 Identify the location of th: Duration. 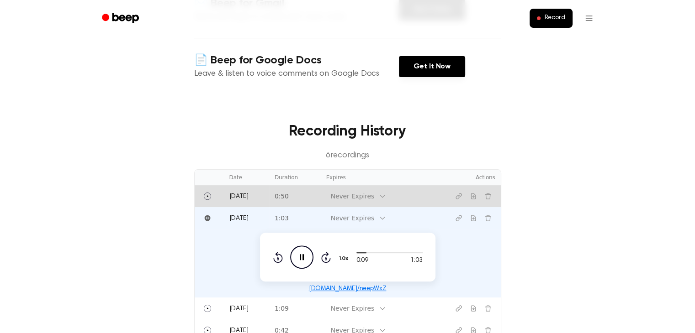
(295, 178).